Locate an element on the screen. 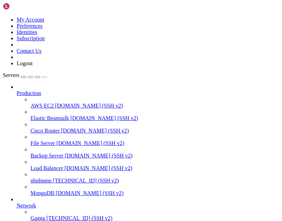  a: Servers is located at coordinates (25, 75).